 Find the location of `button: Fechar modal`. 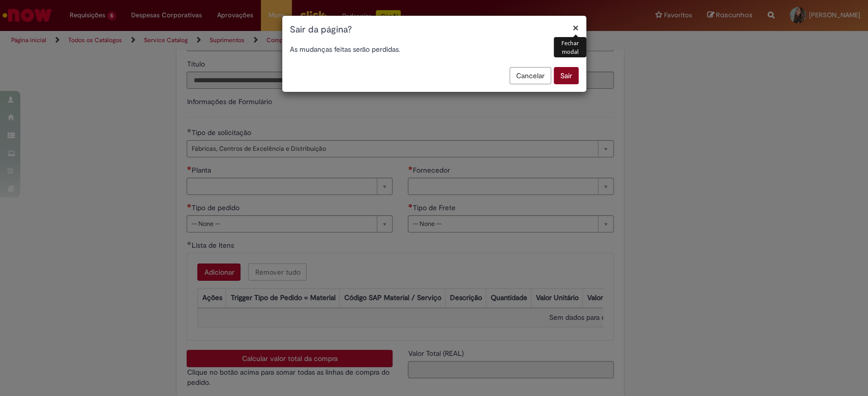

button: Fechar modal is located at coordinates (576, 27).